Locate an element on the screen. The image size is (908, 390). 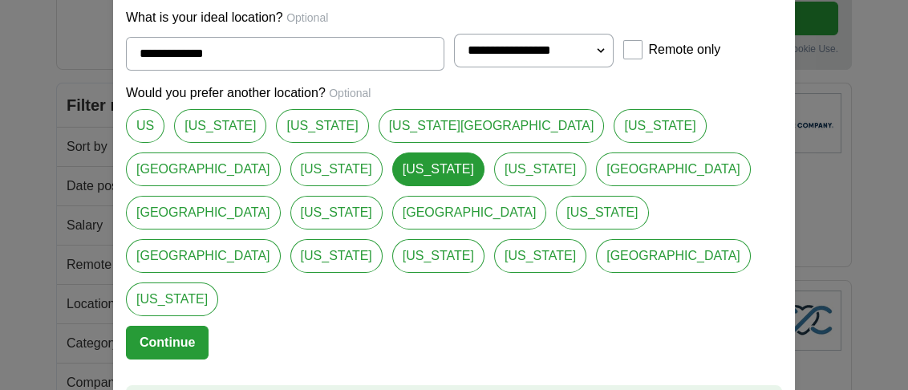
p: What is your ideal location? is located at coordinates (454, 18).